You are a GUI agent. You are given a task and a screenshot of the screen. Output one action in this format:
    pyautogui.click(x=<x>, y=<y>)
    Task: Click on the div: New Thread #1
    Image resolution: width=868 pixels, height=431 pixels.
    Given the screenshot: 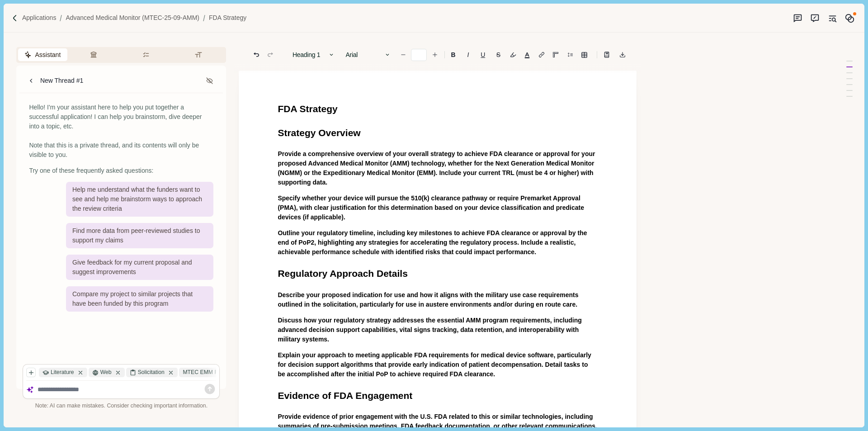 What is the action you would take?
    pyautogui.click(x=62, y=81)
    